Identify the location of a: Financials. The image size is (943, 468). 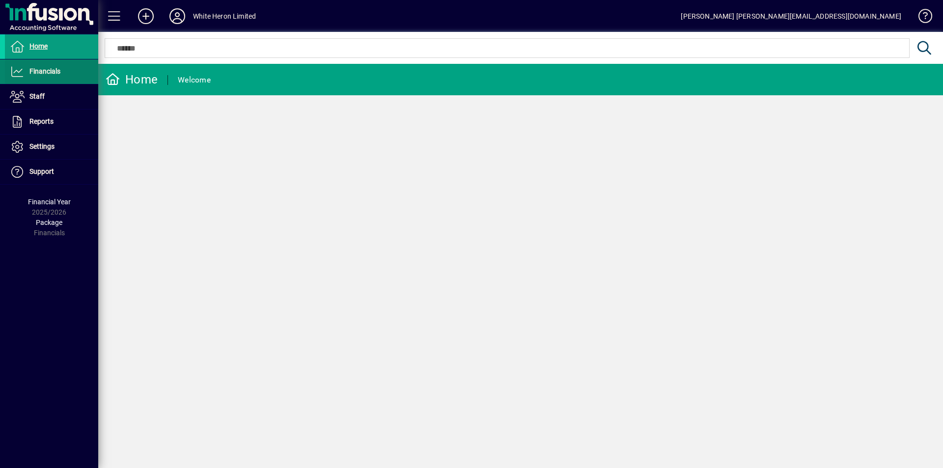
(52, 72).